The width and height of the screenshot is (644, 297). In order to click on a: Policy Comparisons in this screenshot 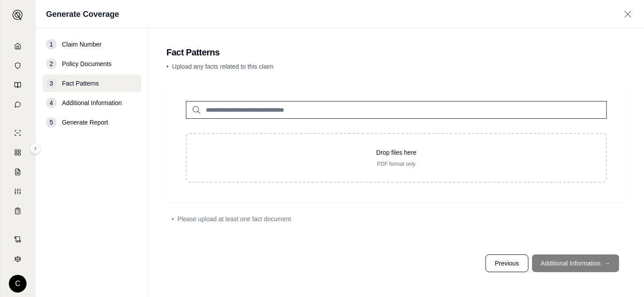, I will do `click(18, 153)`.